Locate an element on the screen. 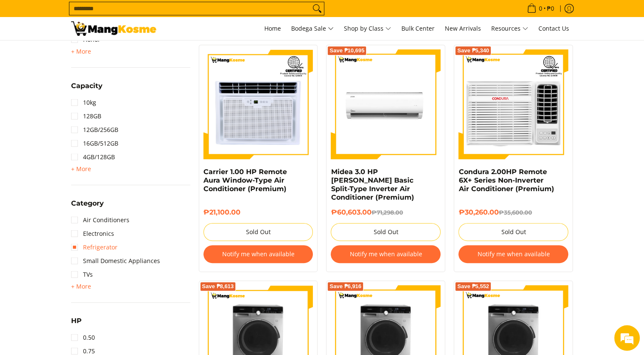 The image size is (644, 355). span: Save ₱6,916 is located at coordinates (345, 286).